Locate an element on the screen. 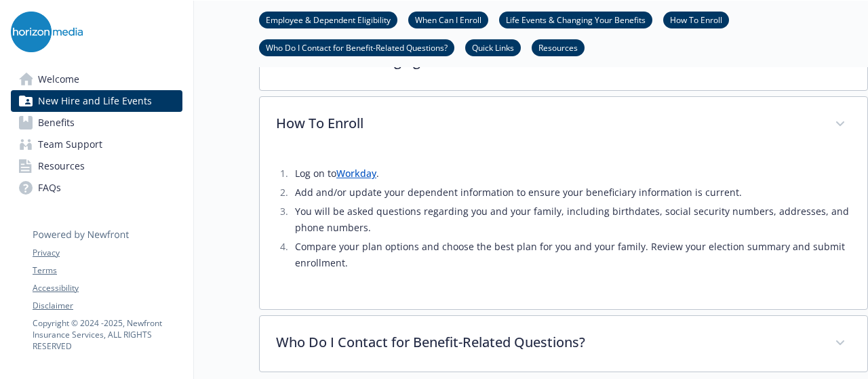 Image resolution: width=868 pixels, height=379 pixels. a: Terms is located at coordinates (107, 270).